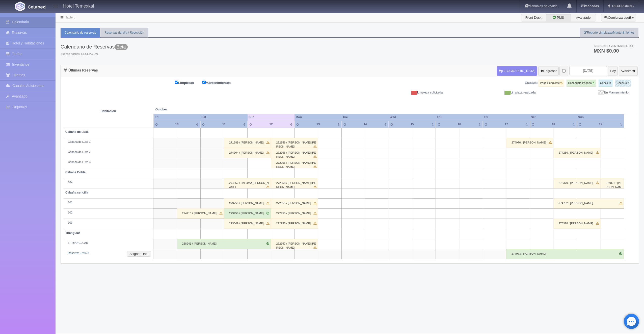 The image size is (644, 334). What do you see at coordinates (108, 142) in the screenshot?
I see `div: Cabaña de Luxe 1` at bounding box center [108, 142].